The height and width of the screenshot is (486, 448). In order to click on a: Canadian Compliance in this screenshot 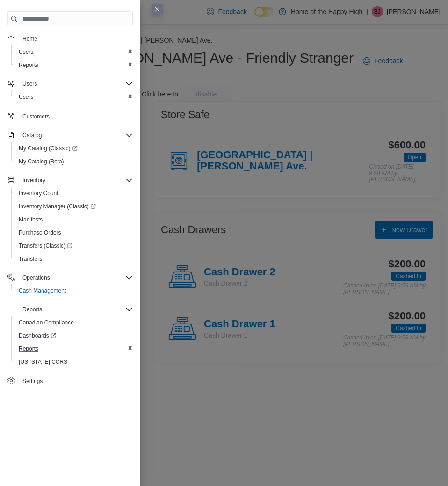, I will do `click(46, 322)`.